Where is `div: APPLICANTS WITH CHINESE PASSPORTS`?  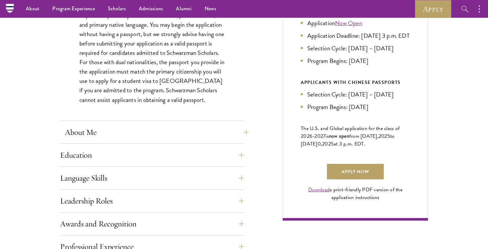 div: APPLICANTS WITH CHINESE PASSPORTS is located at coordinates (355, 82).